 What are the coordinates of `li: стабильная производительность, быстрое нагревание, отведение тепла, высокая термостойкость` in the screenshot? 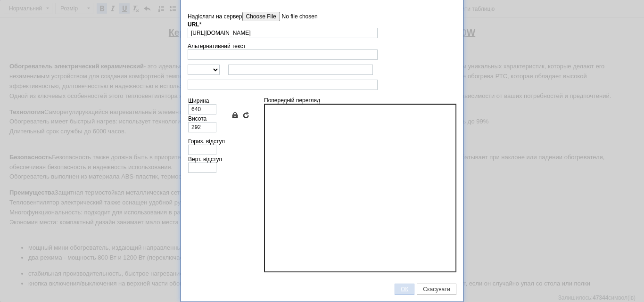 It's located at (322, 256).